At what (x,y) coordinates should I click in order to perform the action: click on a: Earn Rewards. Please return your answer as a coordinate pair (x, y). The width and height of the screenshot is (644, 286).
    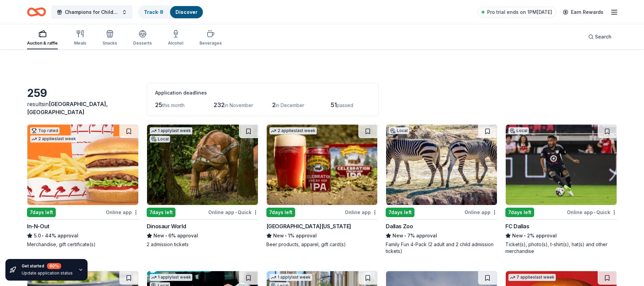
    Looking at the image, I should click on (584, 12).